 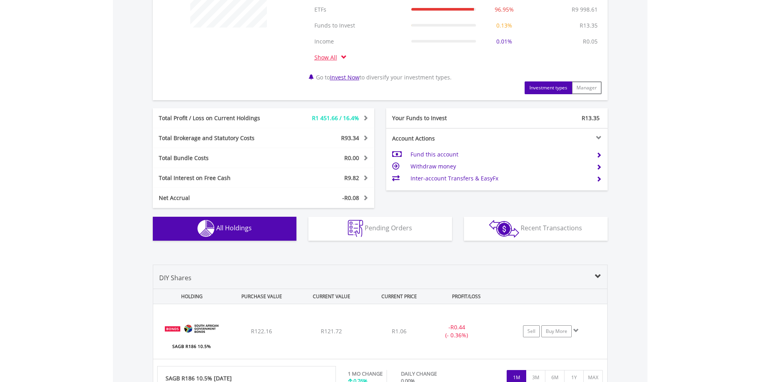 What do you see at coordinates (442, 138) in the screenshot?
I see `div: Account Actions` at bounding box center [442, 138].